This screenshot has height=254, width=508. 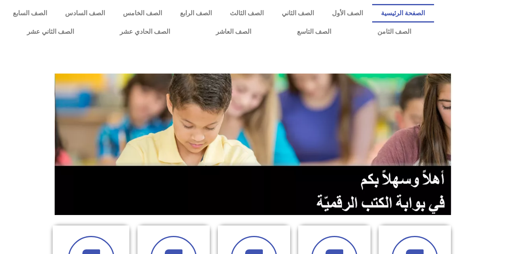 I want to click on a: الصف الرابع, so click(x=196, y=13).